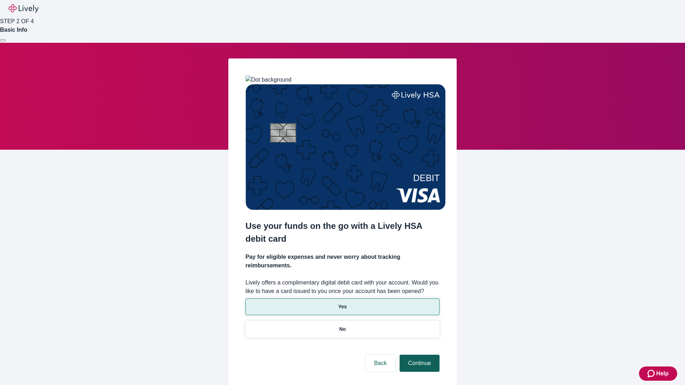 Image resolution: width=685 pixels, height=385 pixels. Describe the element at coordinates (652, 374) in the screenshot. I see `svg: Zendesk support icon` at that location.